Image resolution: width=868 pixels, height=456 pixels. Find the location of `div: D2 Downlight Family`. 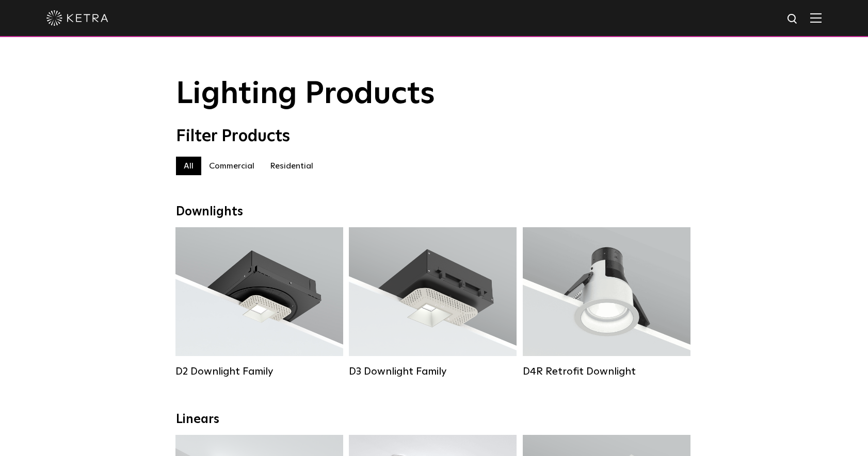

div: D2 Downlight Family is located at coordinates (259, 371).